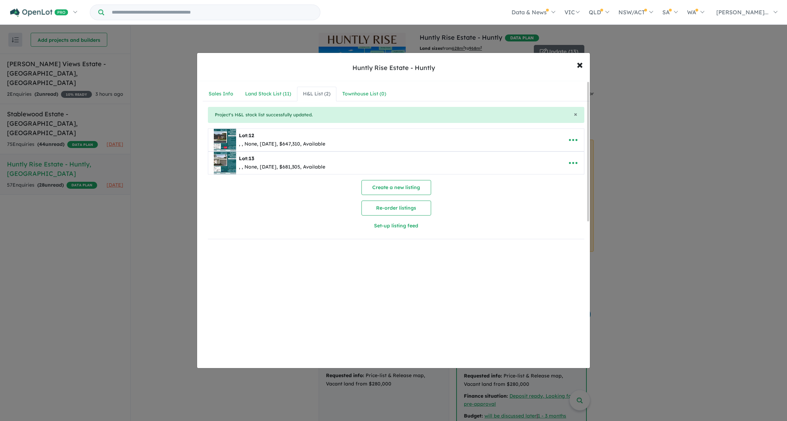 The image size is (787, 421). What do you see at coordinates (317, 94) in the screenshot?
I see `div: H&L List ( 2 )` at bounding box center [317, 94].